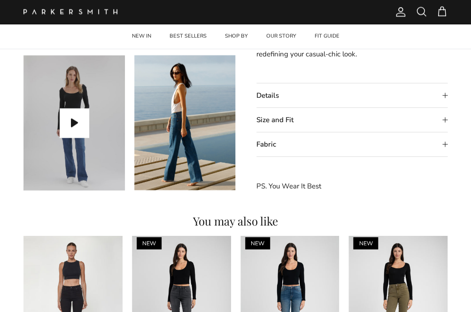 The width and height of the screenshot is (471, 312). Describe the element at coordinates (235, 221) in the screenshot. I see `h4: You may also like` at that location.